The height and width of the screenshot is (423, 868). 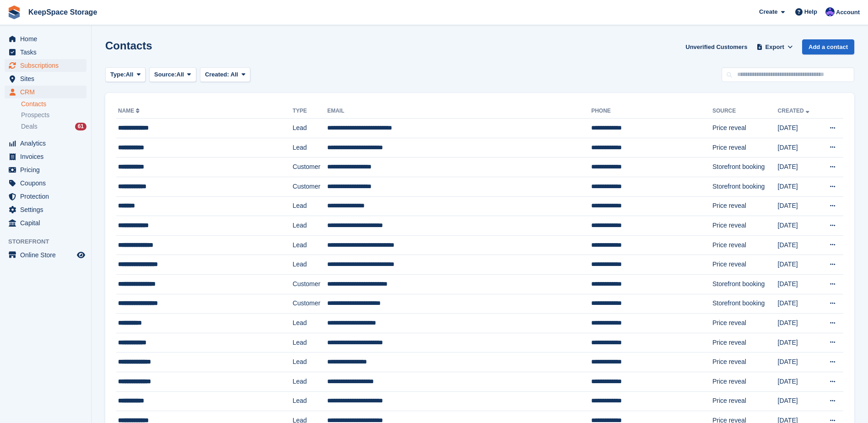 What do you see at coordinates (830, 12) in the screenshot?
I see `img: Chloe Clark` at bounding box center [830, 12].